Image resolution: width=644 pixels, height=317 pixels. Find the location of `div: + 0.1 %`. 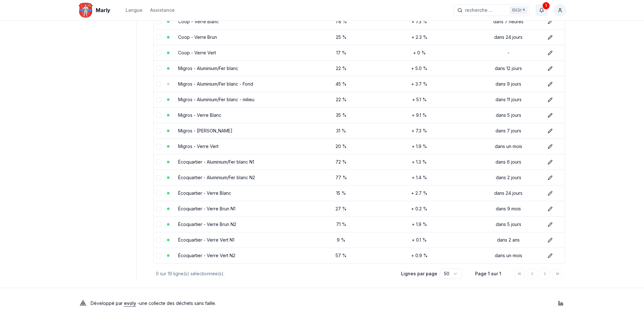

div: + 0.1 % is located at coordinates (419, 240).